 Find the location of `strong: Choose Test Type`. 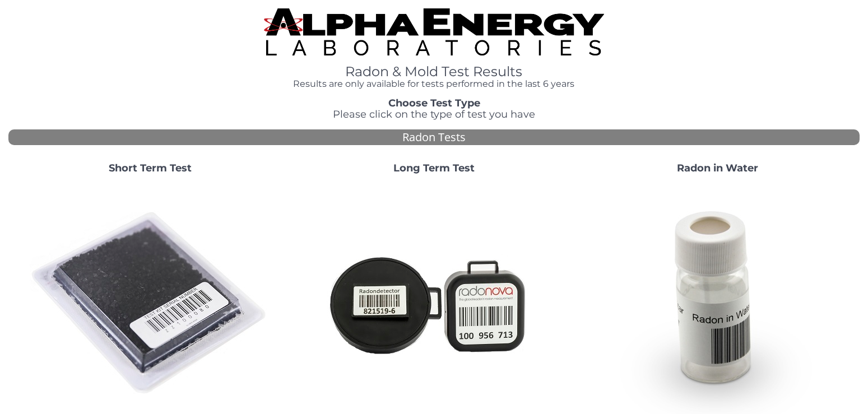

strong: Choose Test Type is located at coordinates (434, 103).